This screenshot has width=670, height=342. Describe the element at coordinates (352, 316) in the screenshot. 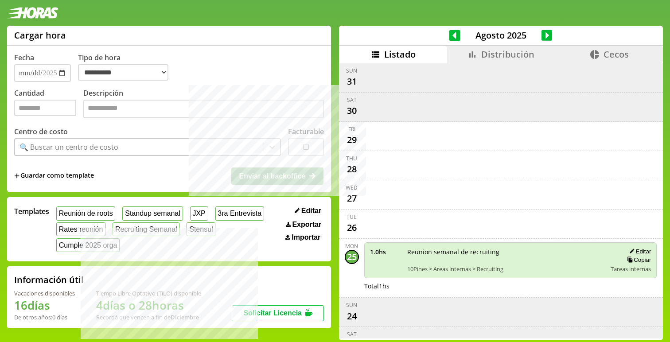

I see `div: 24` at that location.